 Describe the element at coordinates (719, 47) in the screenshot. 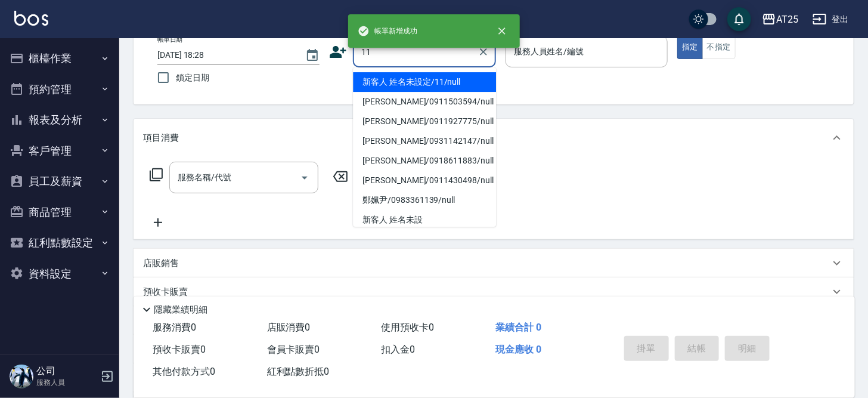

I see `button: 不指定` at that location.